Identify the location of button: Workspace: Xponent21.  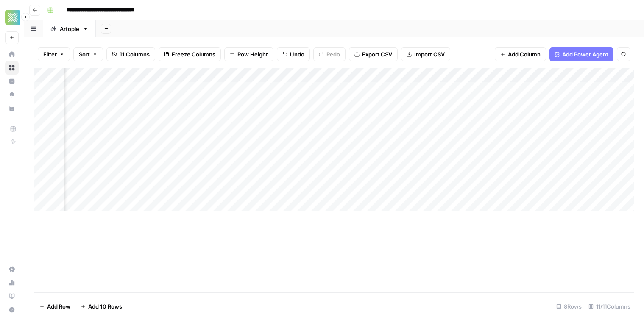
(12, 17).